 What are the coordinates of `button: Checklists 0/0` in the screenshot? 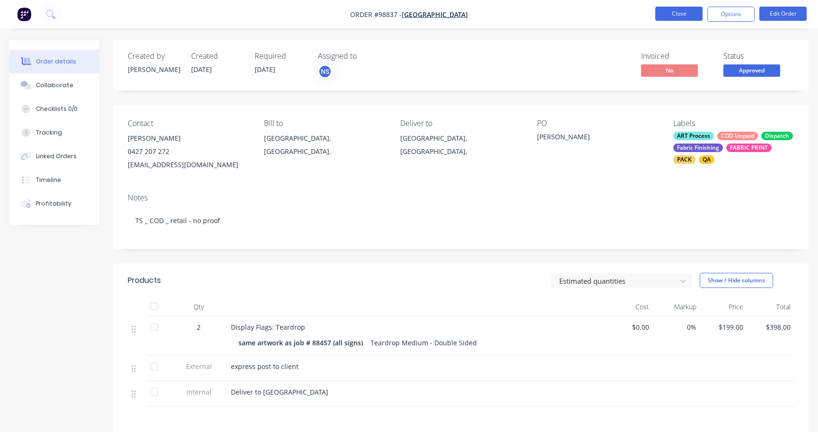 It's located at (54, 109).